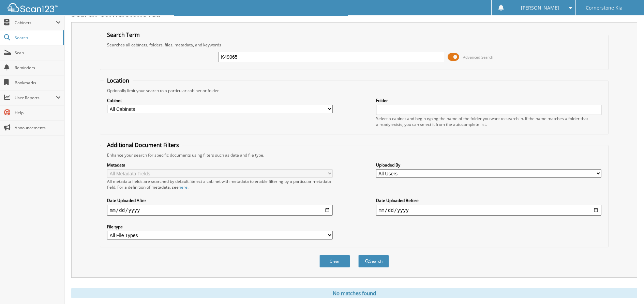 Image resolution: width=644 pixels, height=304 pixels. What do you see at coordinates (35, 97) in the screenshot?
I see `span: User Reports` at bounding box center [35, 97].